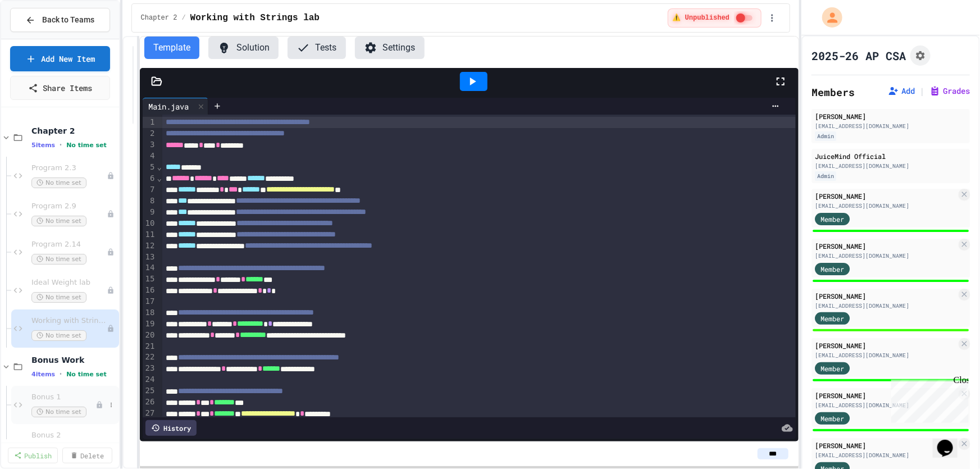 This screenshot has width=980, height=469. I want to click on div: 23, so click(149, 369).